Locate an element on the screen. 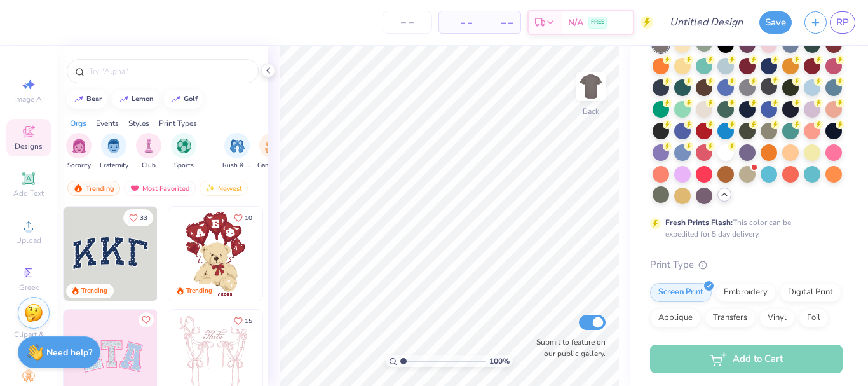 The height and width of the screenshot is (386, 868). span: Club is located at coordinates (149, 165).